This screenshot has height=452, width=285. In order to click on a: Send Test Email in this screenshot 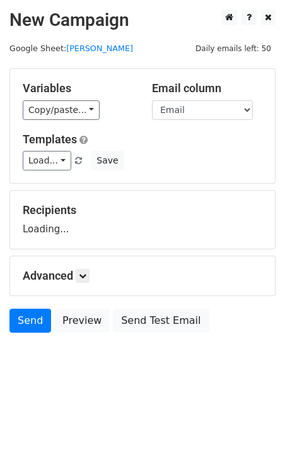, I will do `click(161, 321)`.